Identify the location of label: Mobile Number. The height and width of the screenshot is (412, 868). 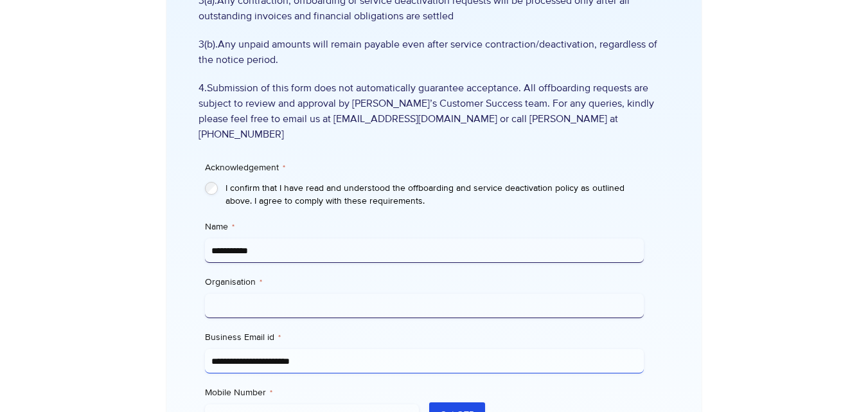
(313, 392).